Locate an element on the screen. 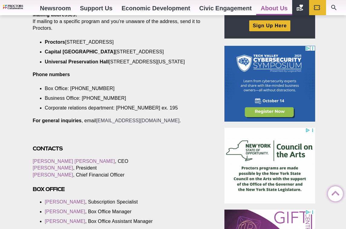 Image resolution: width=346 pixels, height=229 pixels. p: , email . is located at coordinates (122, 121).